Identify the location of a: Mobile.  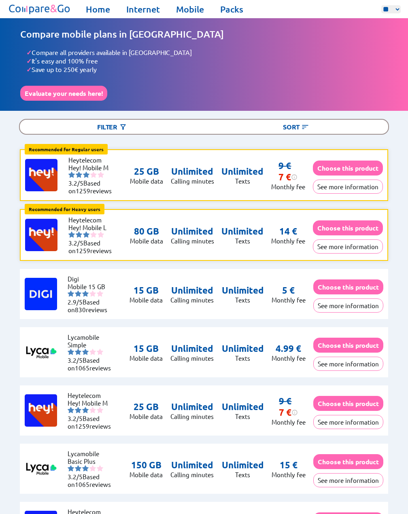
(190, 9).